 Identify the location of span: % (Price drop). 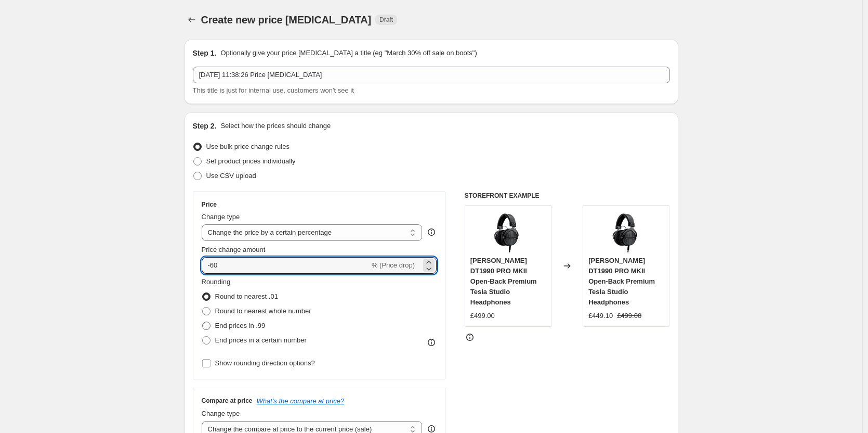
(393, 265).